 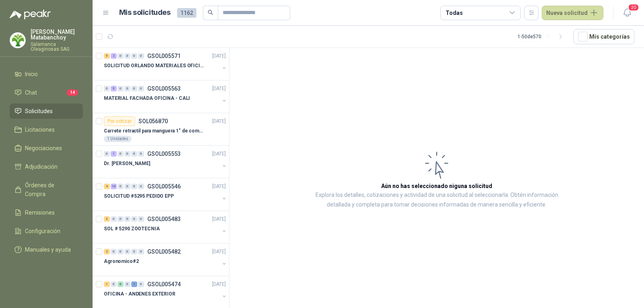 I want to click on div: 1 Unidades, so click(x=118, y=139).